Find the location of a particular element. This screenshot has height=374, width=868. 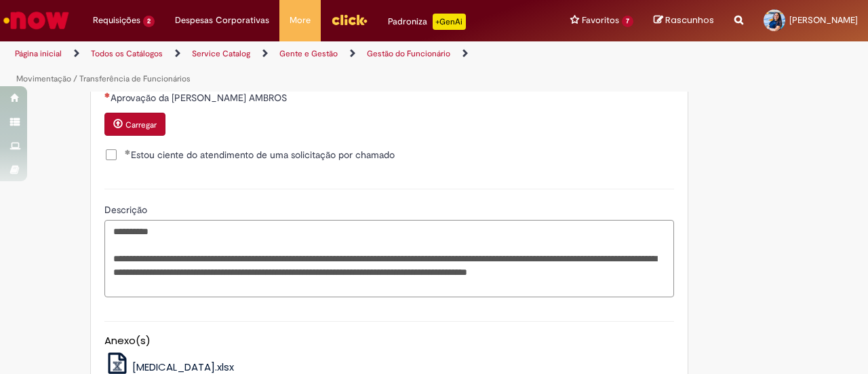

p: +GenAi is located at coordinates (449, 22).